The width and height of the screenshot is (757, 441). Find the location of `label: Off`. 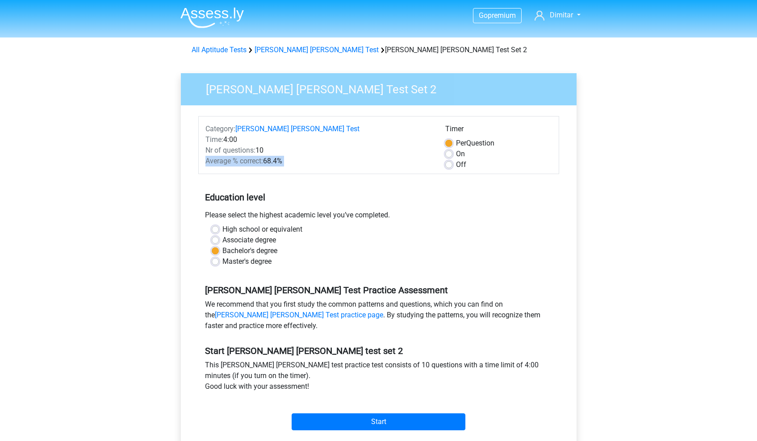

label: Off is located at coordinates (461, 165).